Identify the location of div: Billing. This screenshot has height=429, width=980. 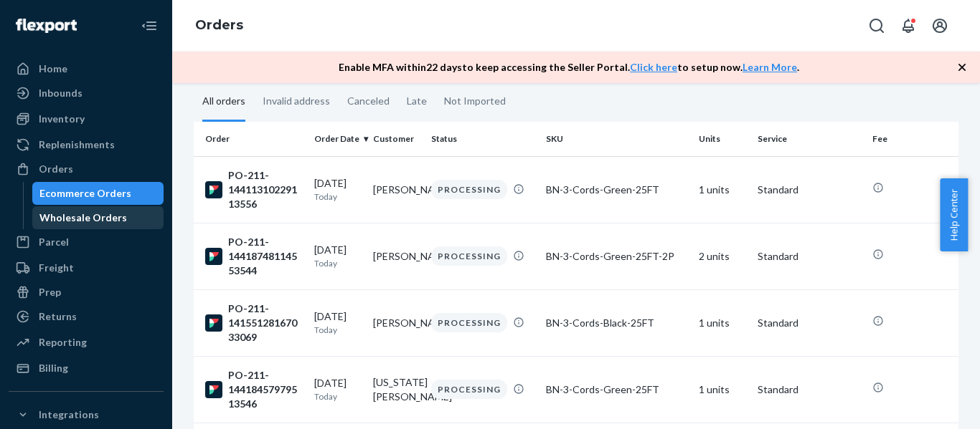
(53, 368).